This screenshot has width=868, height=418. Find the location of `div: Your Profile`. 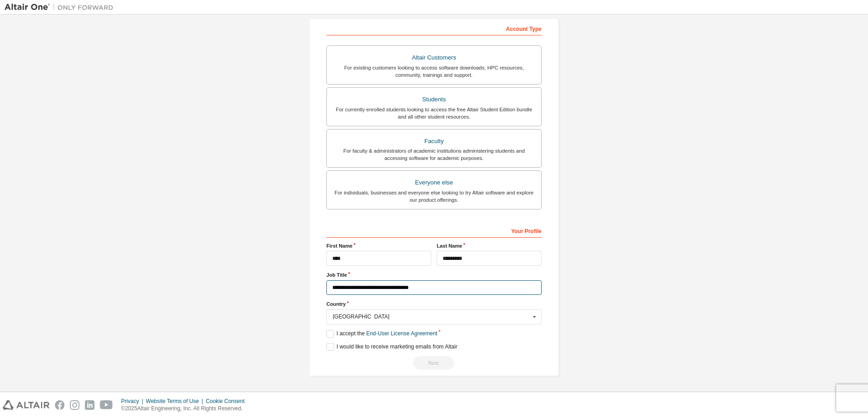

div: Your Profile is located at coordinates (434, 231).